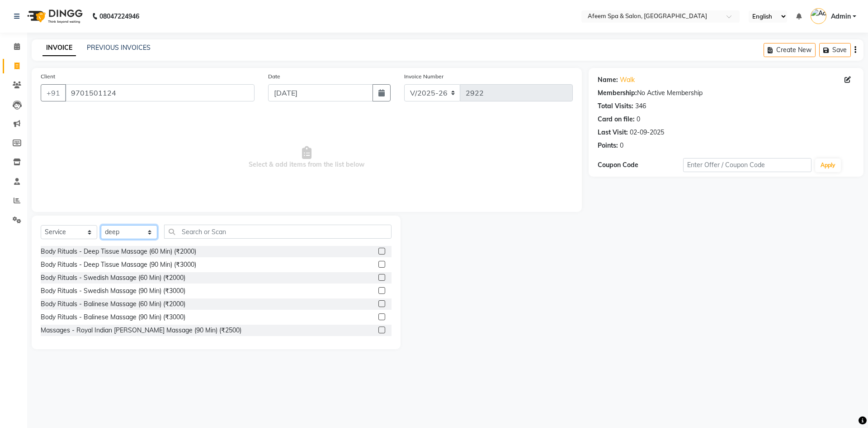 This screenshot has width=868, height=428. What do you see at coordinates (617, 119) in the screenshot?
I see `div: Card on file:` at bounding box center [617, 119].